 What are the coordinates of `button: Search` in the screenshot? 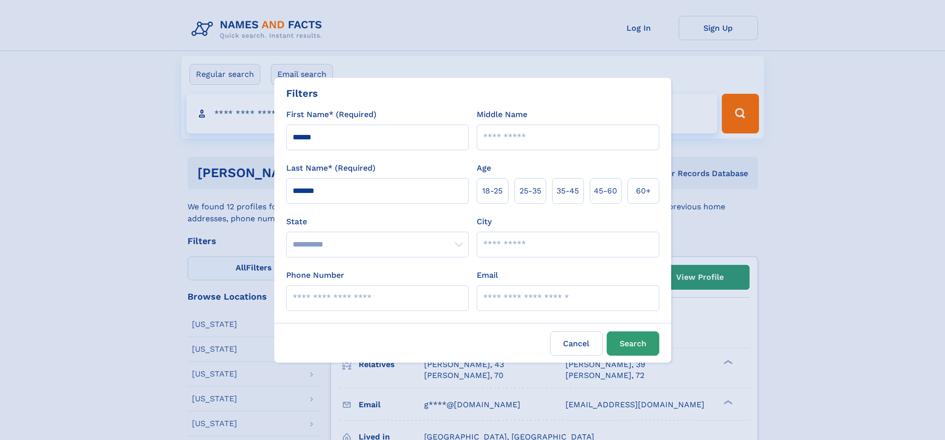 It's located at (633, 343).